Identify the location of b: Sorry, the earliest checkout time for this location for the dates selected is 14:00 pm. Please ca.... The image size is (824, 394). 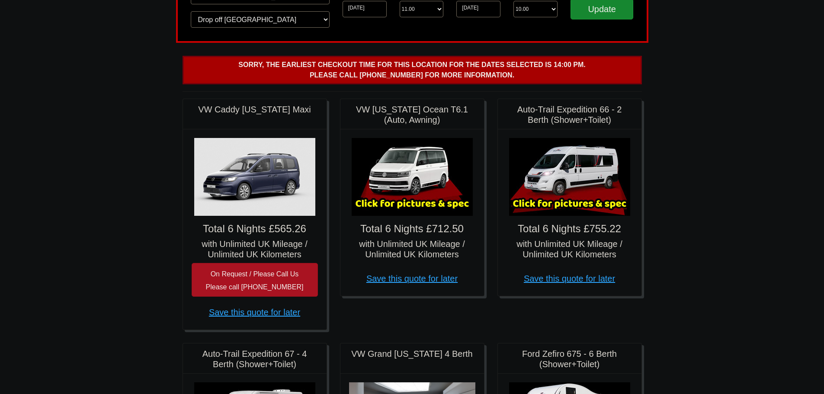
(412, 70).